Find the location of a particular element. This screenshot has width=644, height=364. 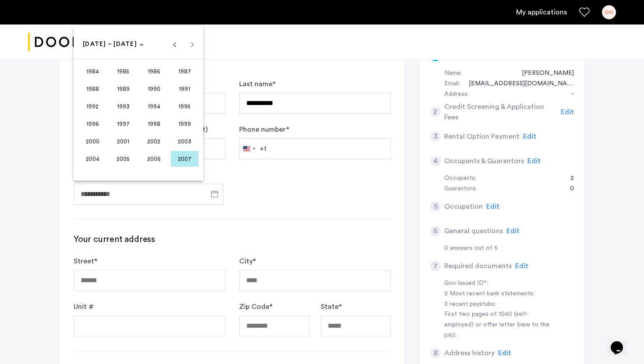

span: 1989 is located at coordinates (123, 89).